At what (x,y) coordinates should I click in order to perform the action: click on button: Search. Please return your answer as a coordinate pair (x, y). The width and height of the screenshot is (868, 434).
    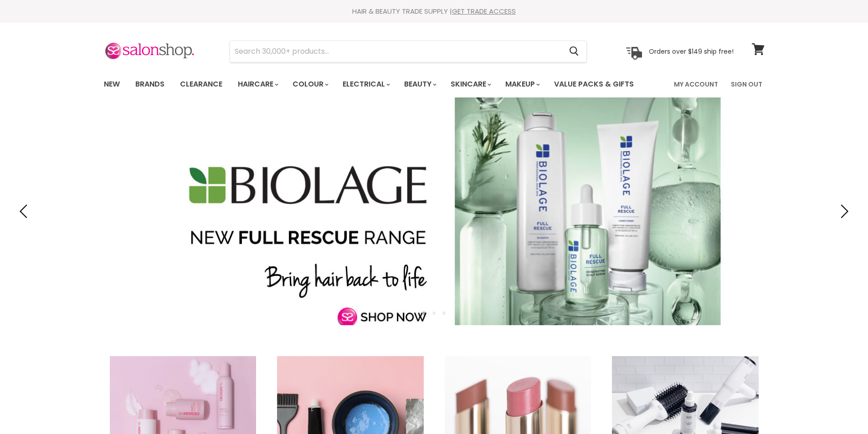
    Looking at the image, I should click on (574, 51).